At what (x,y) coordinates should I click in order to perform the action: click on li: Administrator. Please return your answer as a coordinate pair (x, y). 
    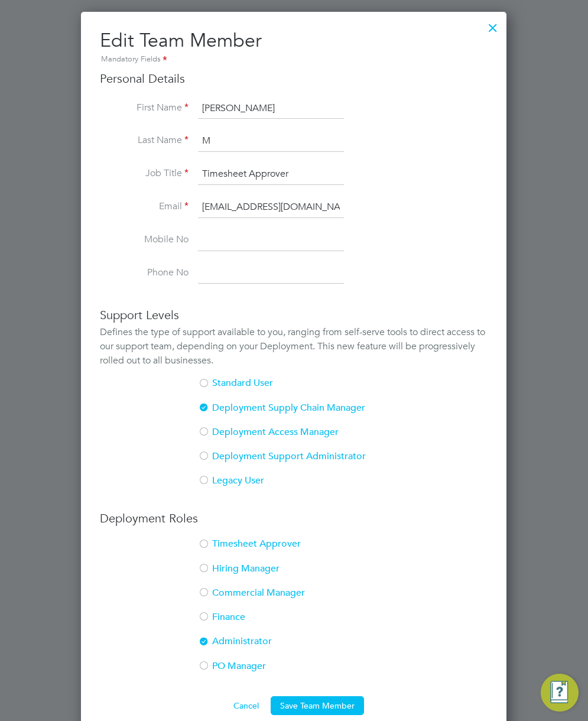
    Looking at the image, I should click on (294, 647).